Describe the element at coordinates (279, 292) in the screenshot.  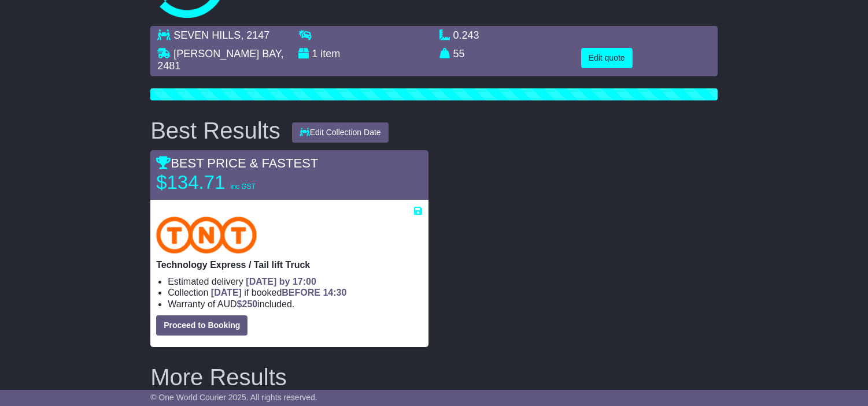
I see `span: if booked` at that location.